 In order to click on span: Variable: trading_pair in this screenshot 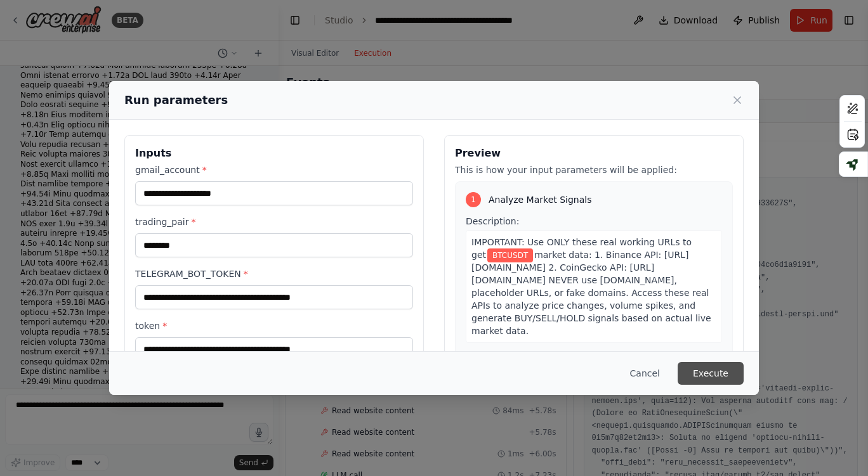, I will do `click(510, 255)`.